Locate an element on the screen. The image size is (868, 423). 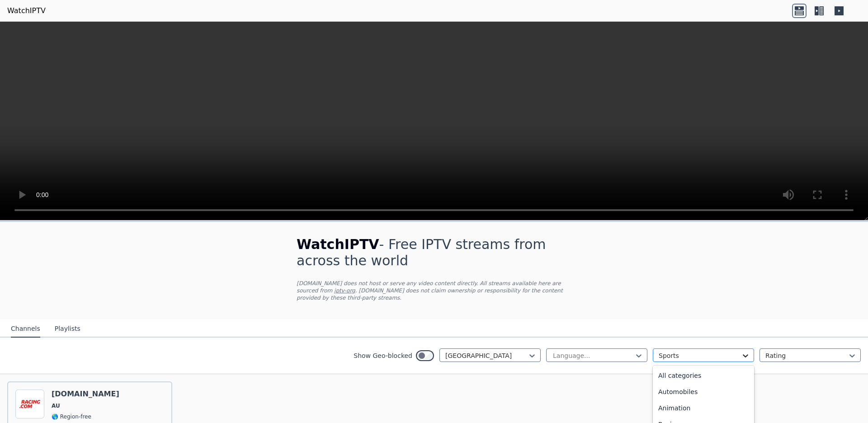
img: Racing.com is located at coordinates (30, 404).